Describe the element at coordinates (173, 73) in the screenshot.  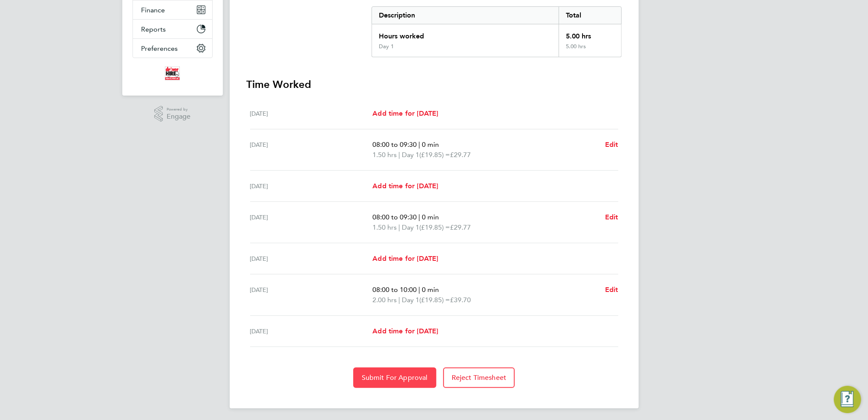
I see `img: acclaim-logo-retina.png` at that location.